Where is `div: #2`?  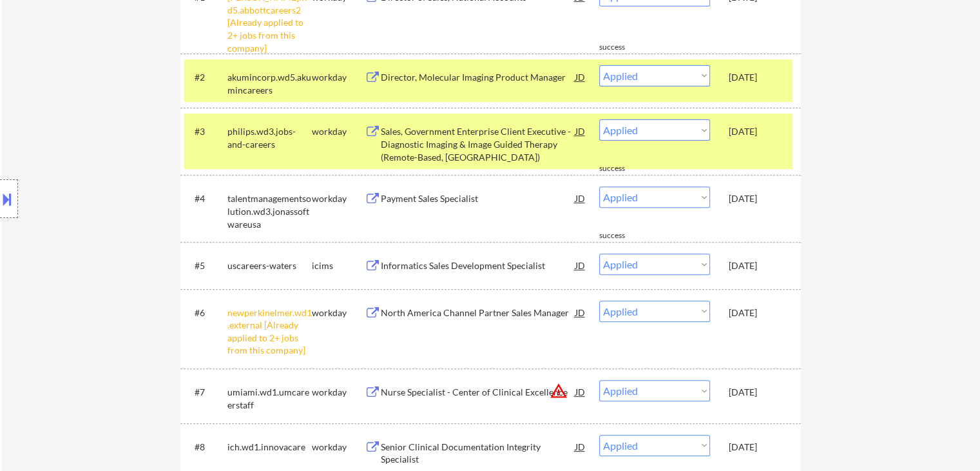 div: #2 is located at coordinates (205, 77).